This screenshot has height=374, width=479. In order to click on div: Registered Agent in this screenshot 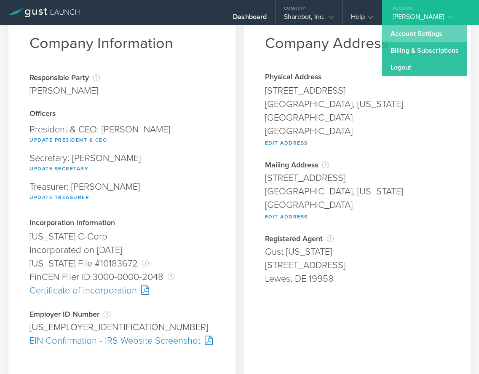, I will do `click(358, 239)`.